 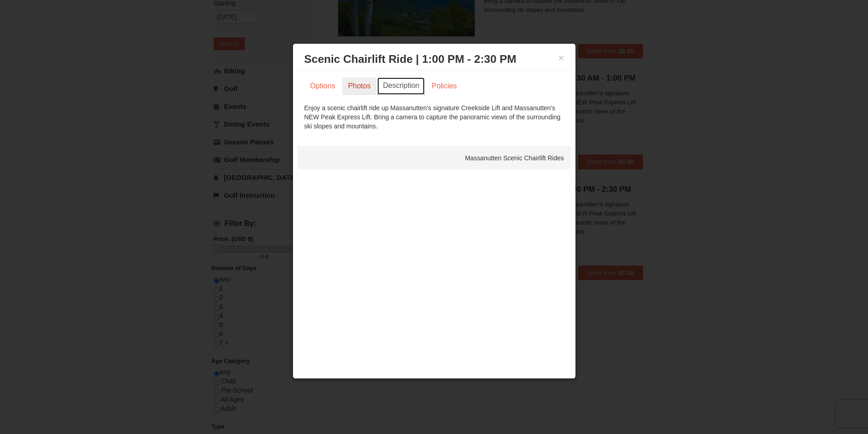 What do you see at coordinates (322, 86) in the screenshot?
I see `a: Options` at bounding box center [322, 86].